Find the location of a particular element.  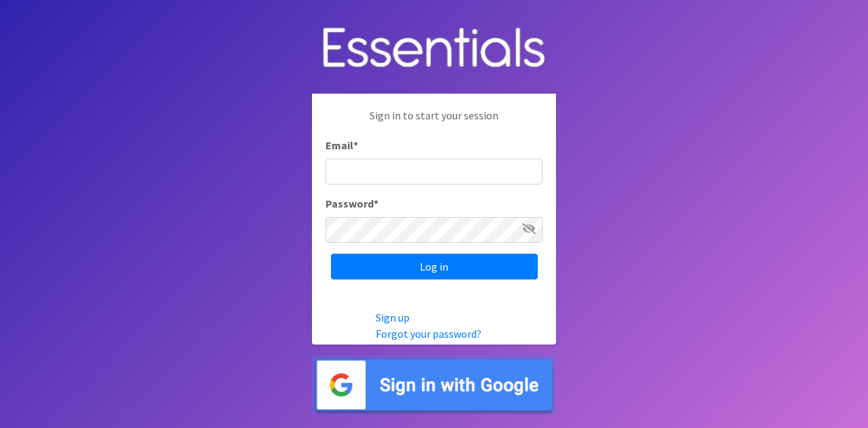

a: Sign up is located at coordinates (393, 317).